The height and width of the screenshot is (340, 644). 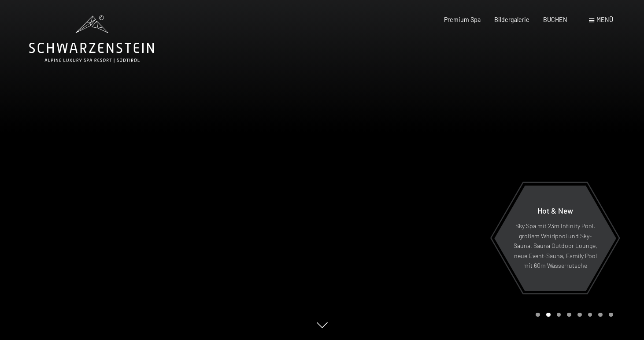 What do you see at coordinates (590, 315) in the screenshot?
I see `div: Carousel Page 6` at bounding box center [590, 315].